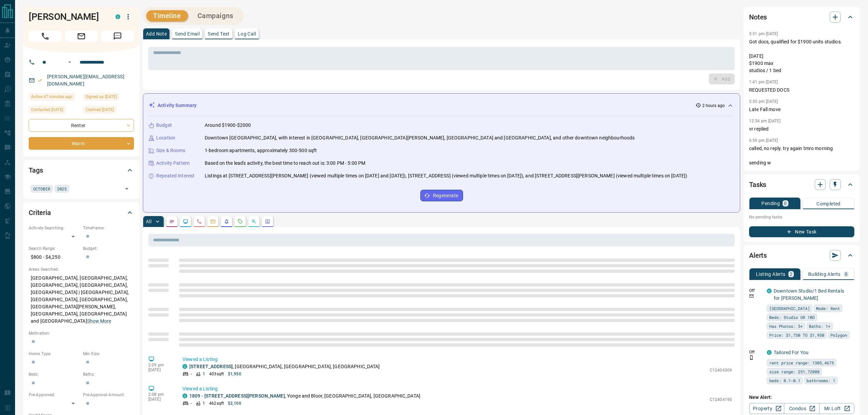  Describe the element at coordinates (81, 125) in the screenshot. I see `div: Renter` at that location.